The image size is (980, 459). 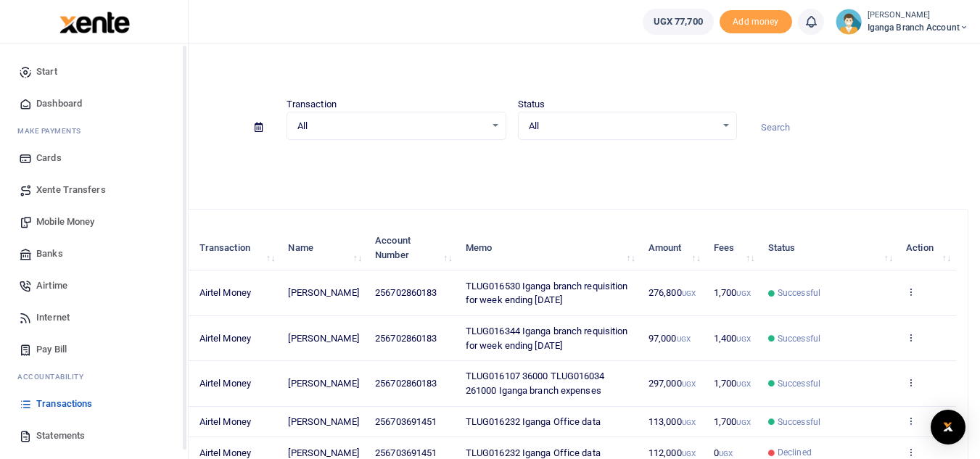 What do you see at coordinates (94, 190) in the screenshot?
I see `a: Xente Transfers` at bounding box center [94, 190].